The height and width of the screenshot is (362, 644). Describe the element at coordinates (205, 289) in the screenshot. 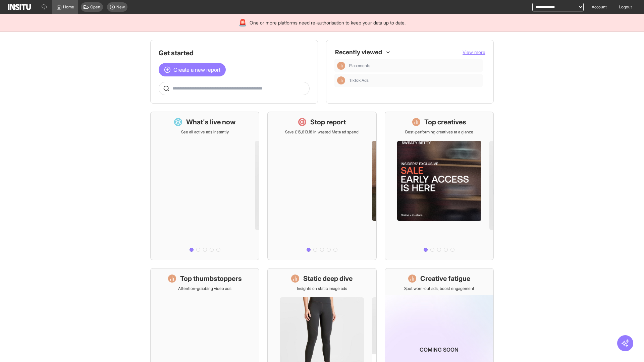

I see `p: Attention-grabbing video ads` at that location.